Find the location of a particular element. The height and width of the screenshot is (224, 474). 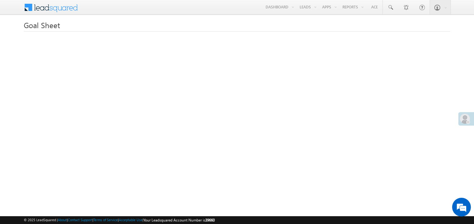

a: Terms of Service is located at coordinates (106, 220).